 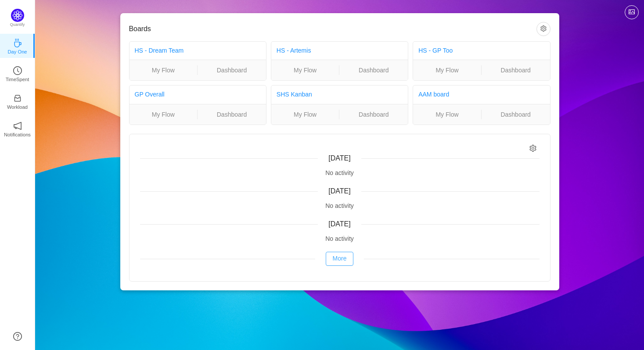 I want to click on a: icon: clock-circleTimeSpent, so click(x=17, y=73).